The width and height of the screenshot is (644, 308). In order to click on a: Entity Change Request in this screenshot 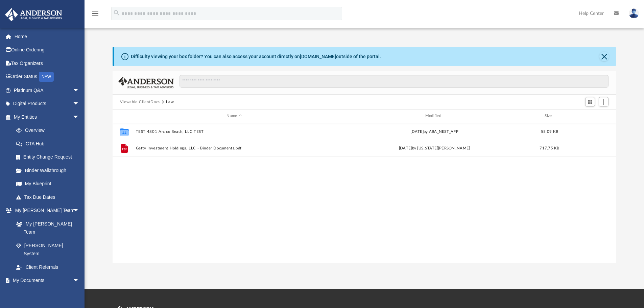, I will do `click(50, 157)`.